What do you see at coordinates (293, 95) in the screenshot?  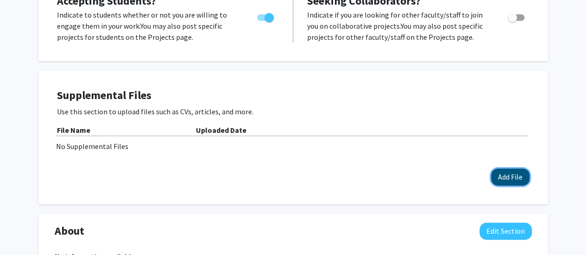 I see `h4: Supplemental Files` at bounding box center [293, 95].